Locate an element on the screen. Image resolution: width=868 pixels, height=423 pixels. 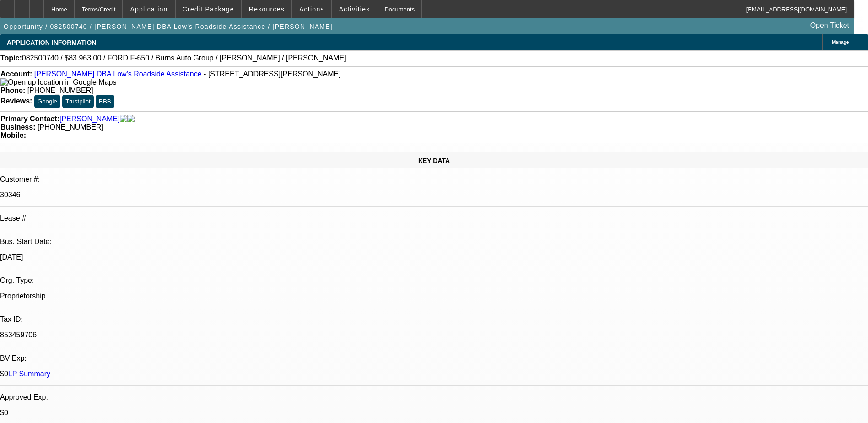
span: Resources is located at coordinates (267, 9).